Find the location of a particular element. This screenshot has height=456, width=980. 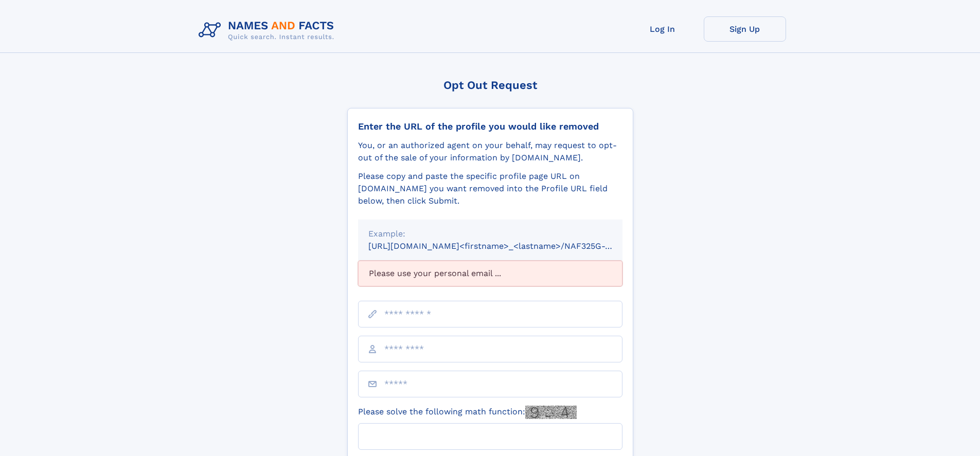

div: You, or an authorized agent on your behalf, may request to opt-out of the sale of your informatio... is located at coordinates (490, 151).